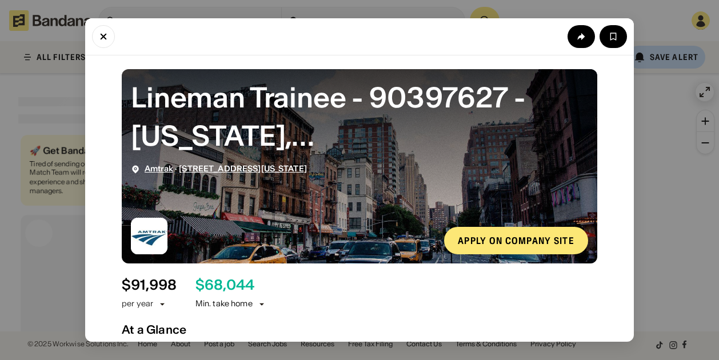 Image resolution: width=719 pixels, height=360 pixels. Describe the element at coordinates (225, 285) in the screenshot. I see `div: $ 68,044` at that location.